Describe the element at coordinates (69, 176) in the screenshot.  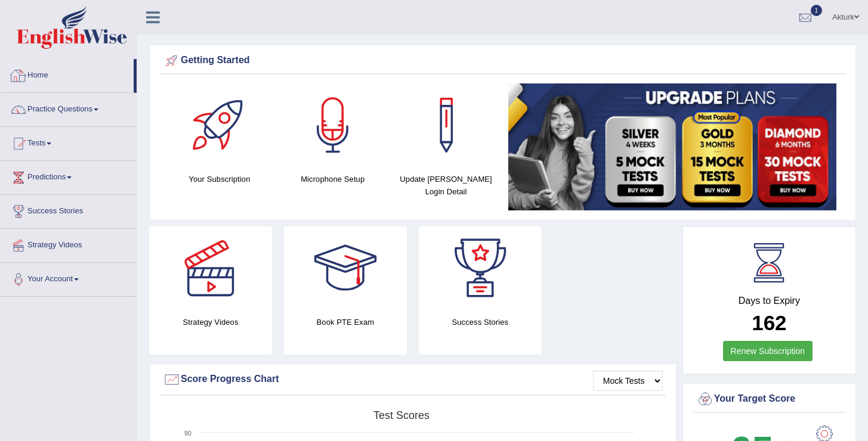
I see `a: Predictions` at that location.